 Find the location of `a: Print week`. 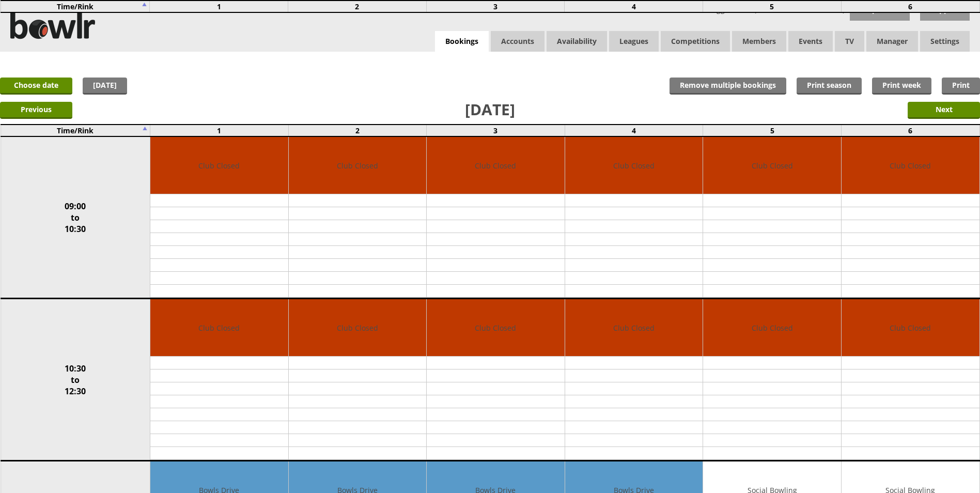

a: Print week is located at coordinates (902, 86).